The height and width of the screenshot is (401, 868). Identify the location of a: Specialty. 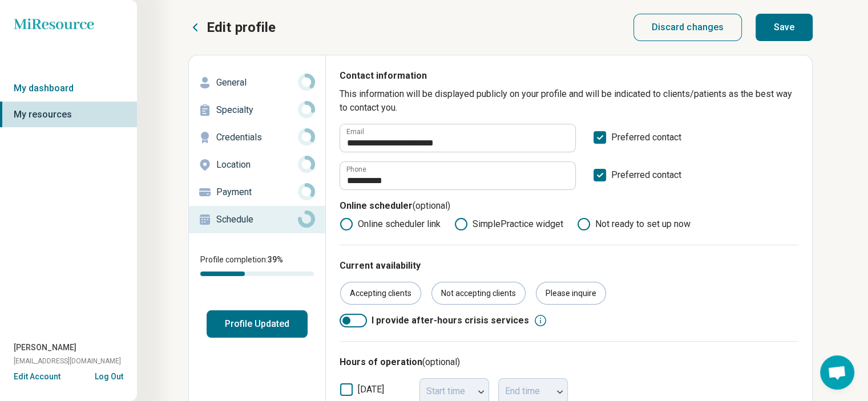
(256, 110).